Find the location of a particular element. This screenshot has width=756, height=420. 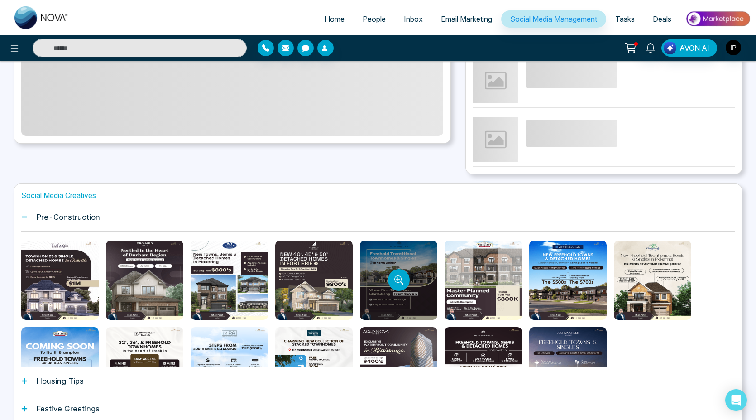

span: Inbox is located at coordinates (413, 19).